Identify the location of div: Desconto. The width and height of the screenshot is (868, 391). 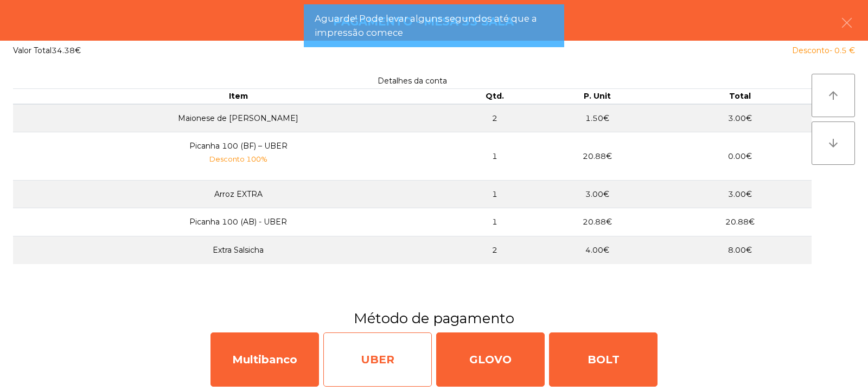
(823, 50).